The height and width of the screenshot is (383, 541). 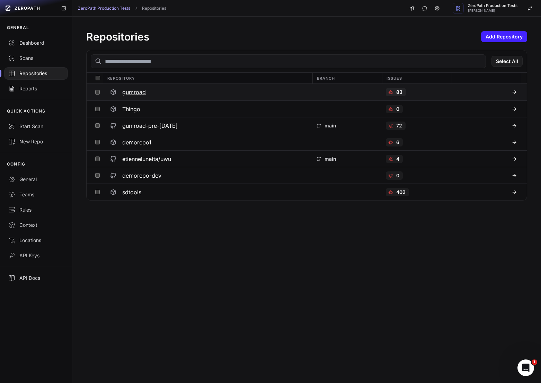 I want to click on p: 83, so click(x=399, y=92).